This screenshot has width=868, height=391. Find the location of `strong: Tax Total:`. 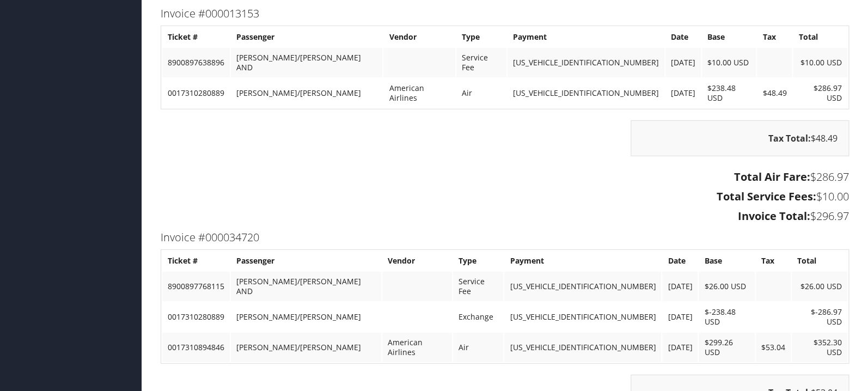

strong: Tax Total: is located at coordinates (789, 138).